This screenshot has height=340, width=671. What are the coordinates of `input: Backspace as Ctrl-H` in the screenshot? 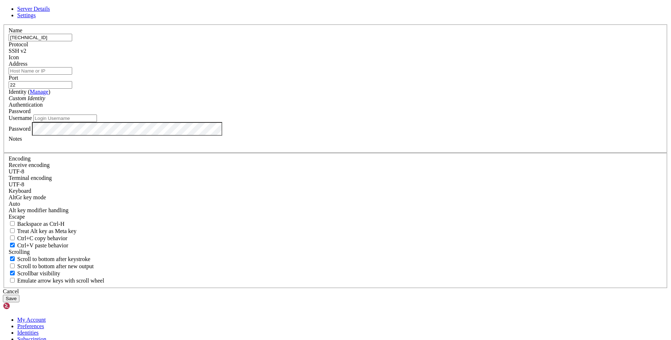 It's located at (12, 223).